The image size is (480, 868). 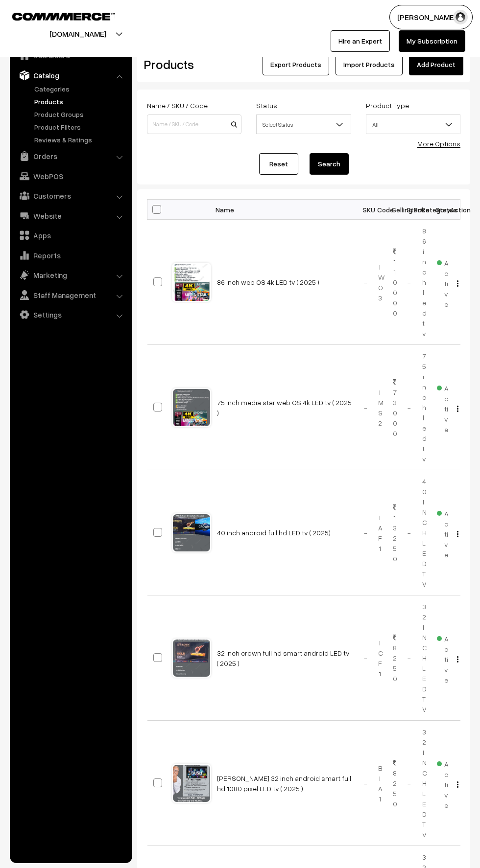 I want to click on input: Name / SKU / Code, so click(x=194, y=124).